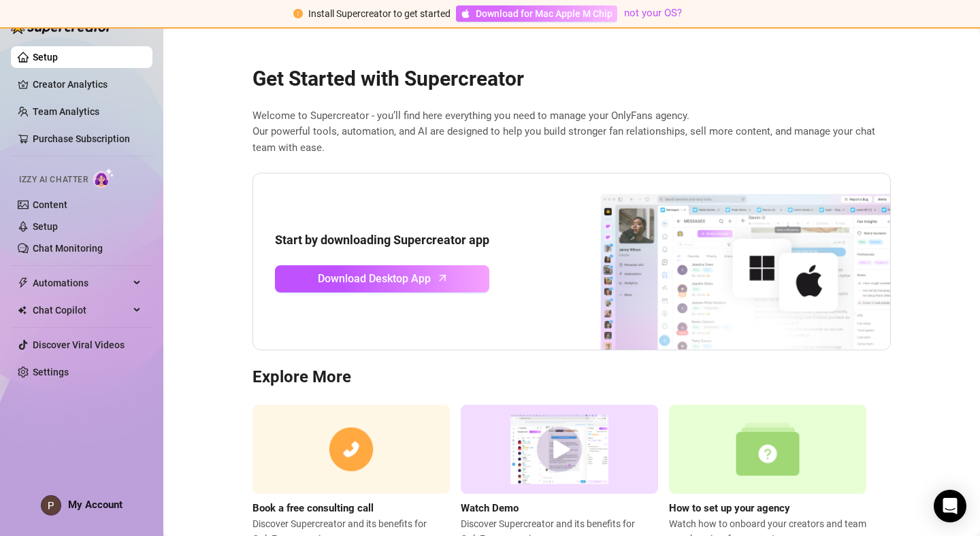 This screenshot has height=536, width=980. What do you see at coordinates (379, 14) in the screenshot?
I see `span: Install Supercreator to get started` at bounding box center [379, 14].